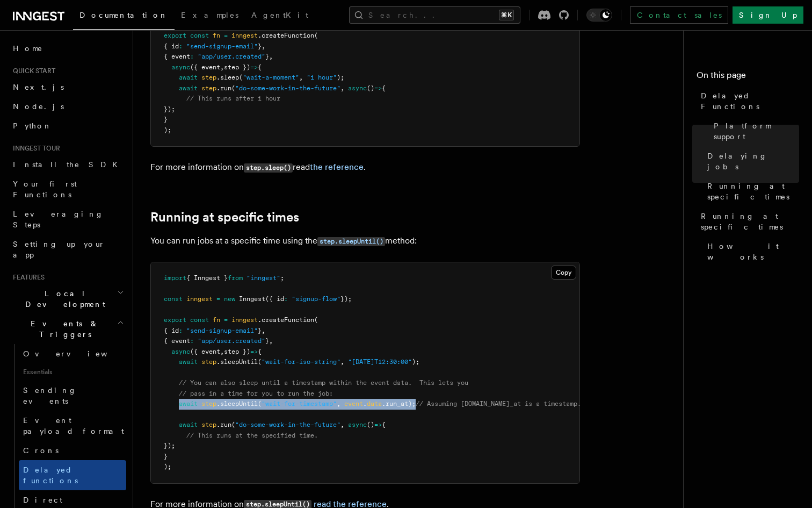 The height and width of the screenshot is (508, 812). Describe the element at coordinates (563, 272) in the screenshot. I see `button: Copy` at that location.